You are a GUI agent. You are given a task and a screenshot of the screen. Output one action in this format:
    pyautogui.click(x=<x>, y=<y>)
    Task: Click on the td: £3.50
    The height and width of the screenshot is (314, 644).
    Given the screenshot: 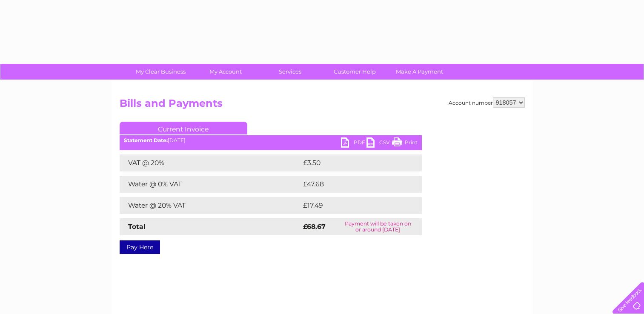 What is the action you would take?
    pyautogui.click(x=351, y=163)
    